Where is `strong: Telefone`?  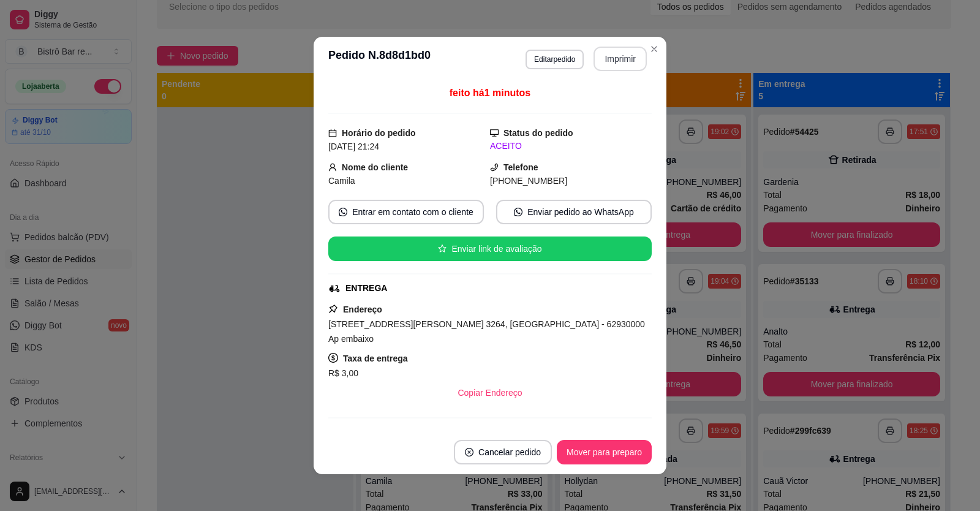 strong: Telefone is located at coordinates (521, 168).